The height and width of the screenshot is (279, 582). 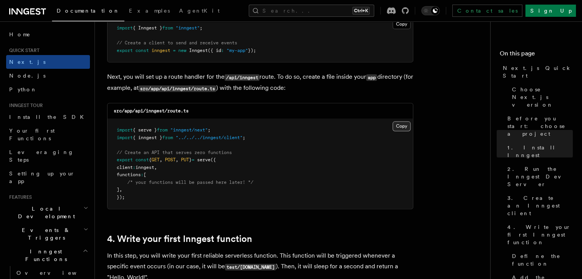 What do you see at coordinates (237, 51) in the screenshot?
I see `span: "my-app"` at bounding box center [237, 51].